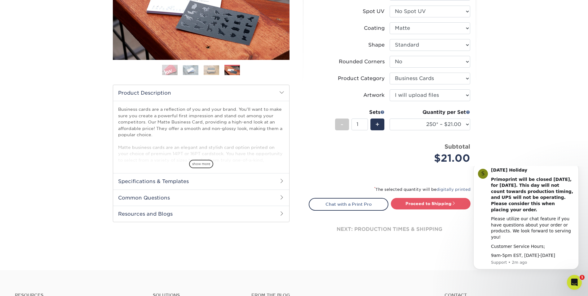 This screenshot has width=588, height=296. I want to click on div: Please utilize our chat feature if you have questions about your order or products. We look forwa..., so click(68, 62).